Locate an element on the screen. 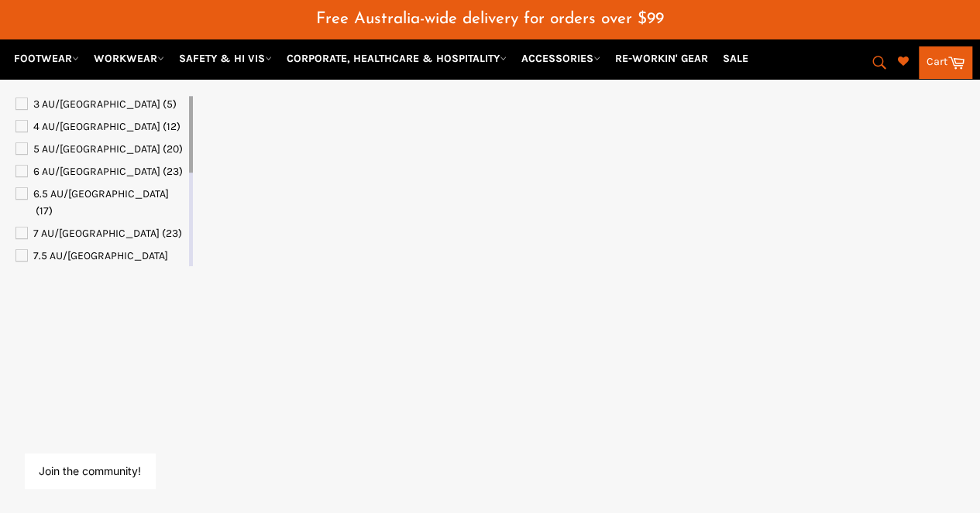 This screenshot has height=513, width=980. a: Cart is located at coordinates (945, 63).